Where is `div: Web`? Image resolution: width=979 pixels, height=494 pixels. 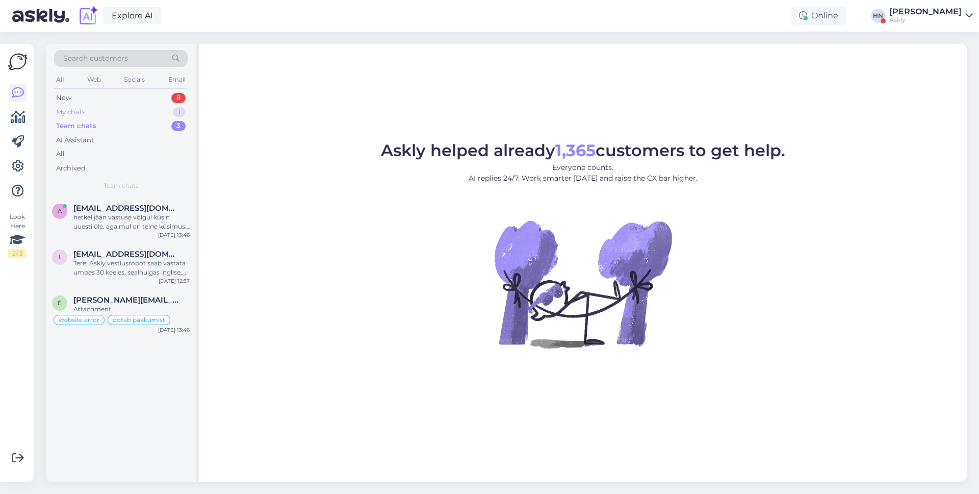
div: Web is located at coordinates (94, 80).